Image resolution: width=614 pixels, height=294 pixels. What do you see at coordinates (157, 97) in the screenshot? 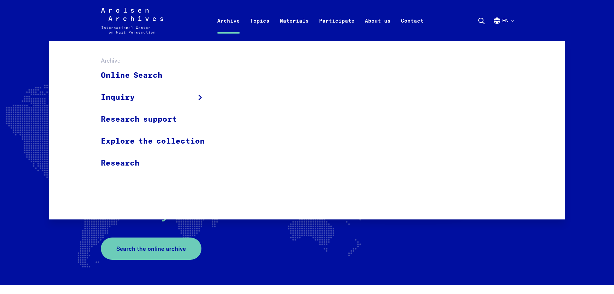
I see `a: Inquiry` at bounding box center [157, 97].